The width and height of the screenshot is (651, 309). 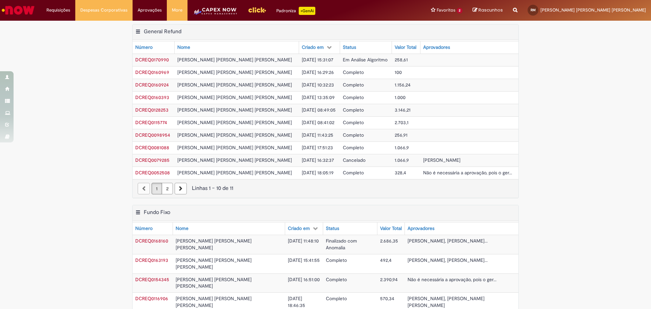 What do you see at coordinates (138, 33) in the screenshot?
I see `button: General Refund Menu de contexto` at bounding box center [138, 33].